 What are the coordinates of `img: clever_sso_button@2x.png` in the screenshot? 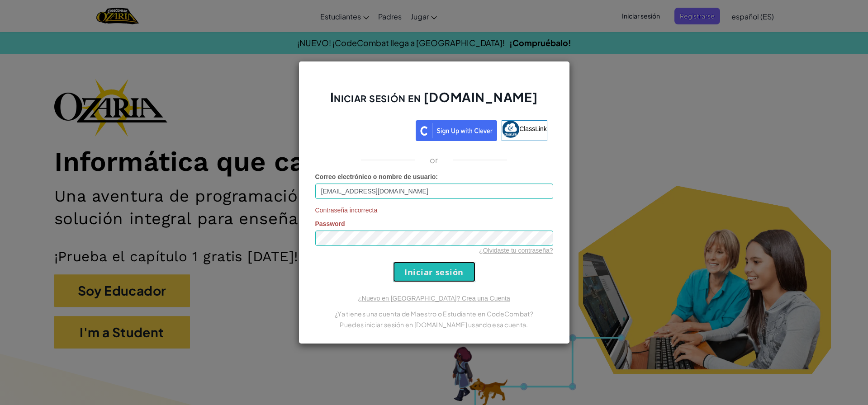 It's located at (457, 131).